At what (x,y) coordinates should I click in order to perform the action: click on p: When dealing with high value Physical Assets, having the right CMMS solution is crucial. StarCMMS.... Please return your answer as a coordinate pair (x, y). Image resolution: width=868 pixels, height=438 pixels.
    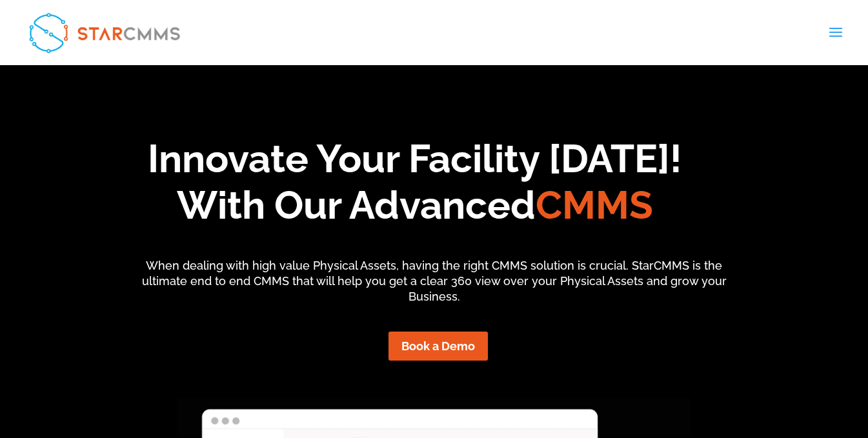
    Looking at the image, I should click on (433, 281).